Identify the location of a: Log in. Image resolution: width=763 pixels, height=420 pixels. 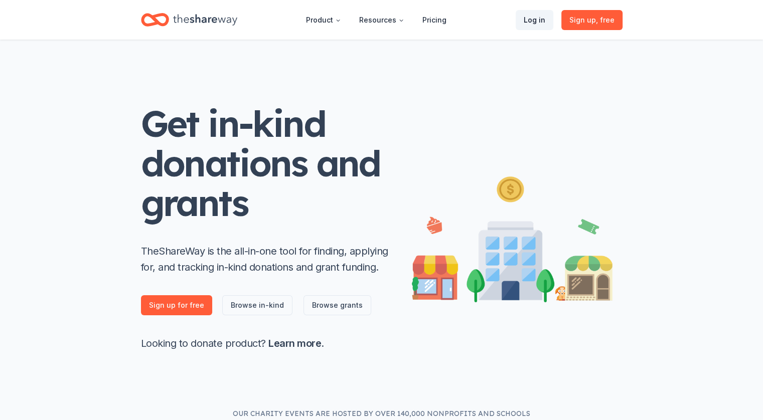
(534, 20).